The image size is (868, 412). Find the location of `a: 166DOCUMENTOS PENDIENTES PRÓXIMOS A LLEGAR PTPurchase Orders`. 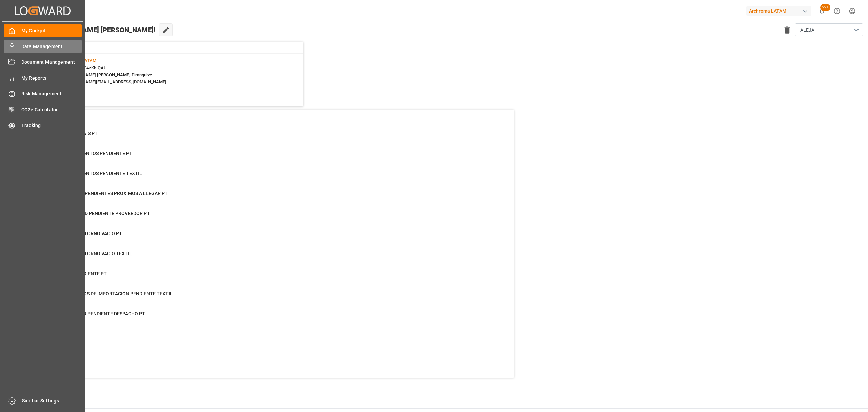

a: 166DOCUMENTOS PENDIENTES PRÓXIMOS A LLEGAR PTPurchase Orders is located at coordinates (270, 197).